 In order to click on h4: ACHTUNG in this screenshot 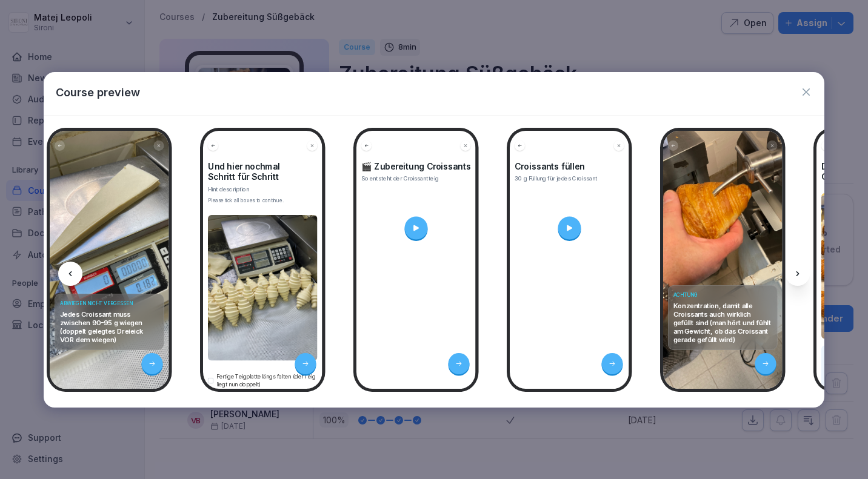, I will do `click(722, 294)`.